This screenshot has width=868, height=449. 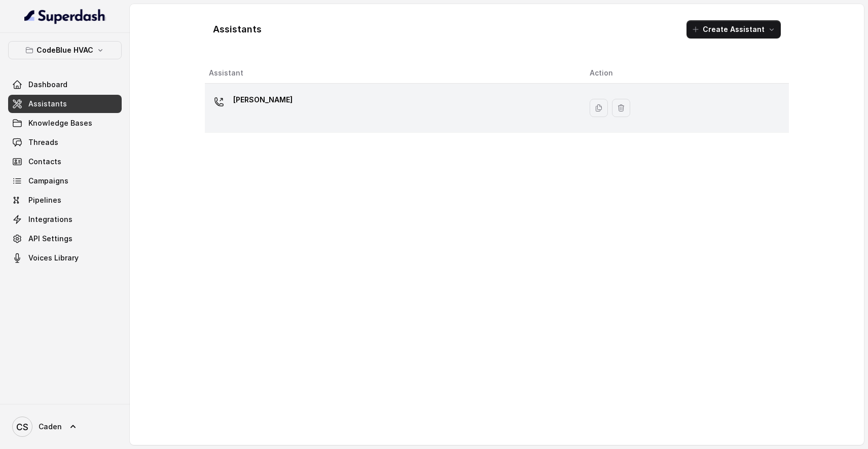 I want to click on span: Knowledge Bases, so click(x=60, y=123).